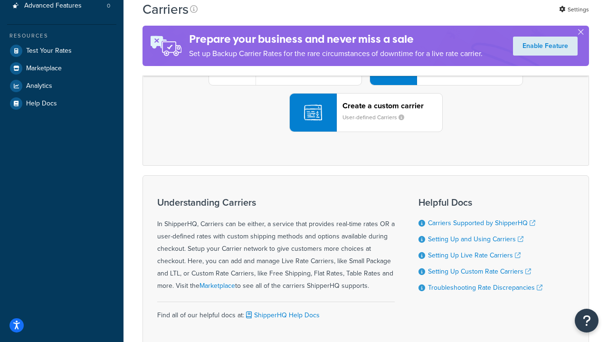  I want to click on a: Enable Feature, so click(546, 46).